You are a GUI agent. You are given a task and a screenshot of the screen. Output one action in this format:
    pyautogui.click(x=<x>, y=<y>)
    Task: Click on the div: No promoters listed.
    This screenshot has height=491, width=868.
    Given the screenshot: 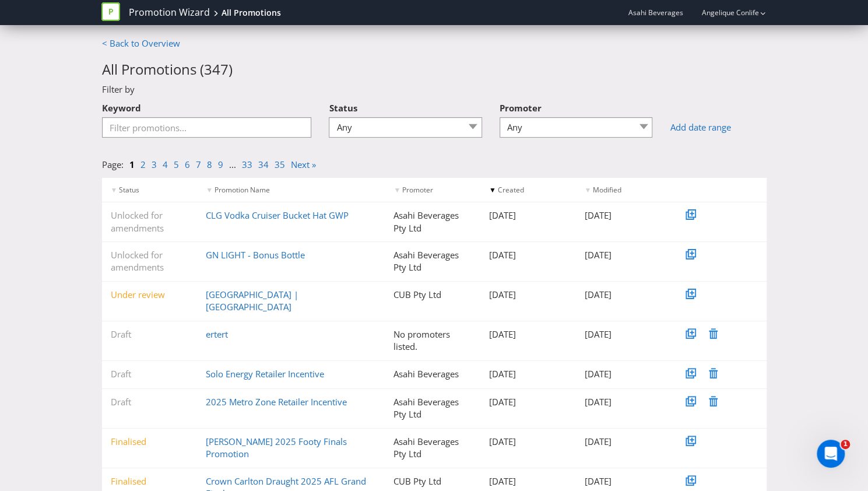 What is the action you would take?
    pyautogui.click(x=433, y=340)
    